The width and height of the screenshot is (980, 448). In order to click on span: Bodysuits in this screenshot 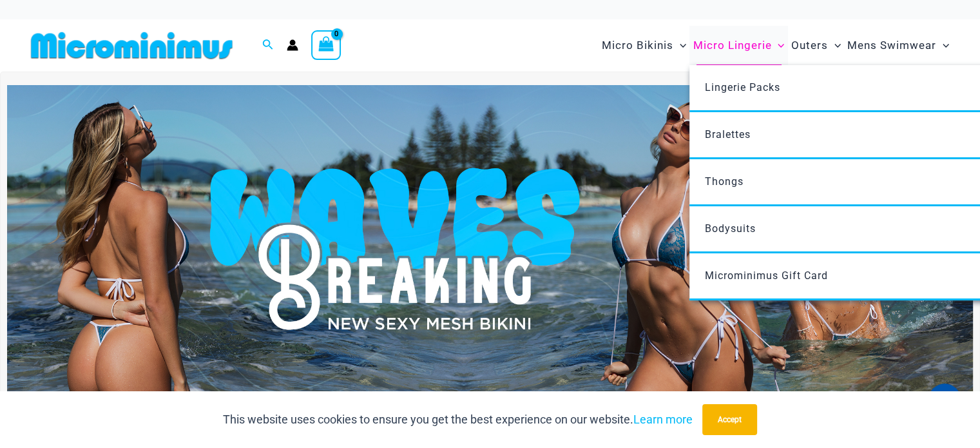, I will do `click(730, 228)`.